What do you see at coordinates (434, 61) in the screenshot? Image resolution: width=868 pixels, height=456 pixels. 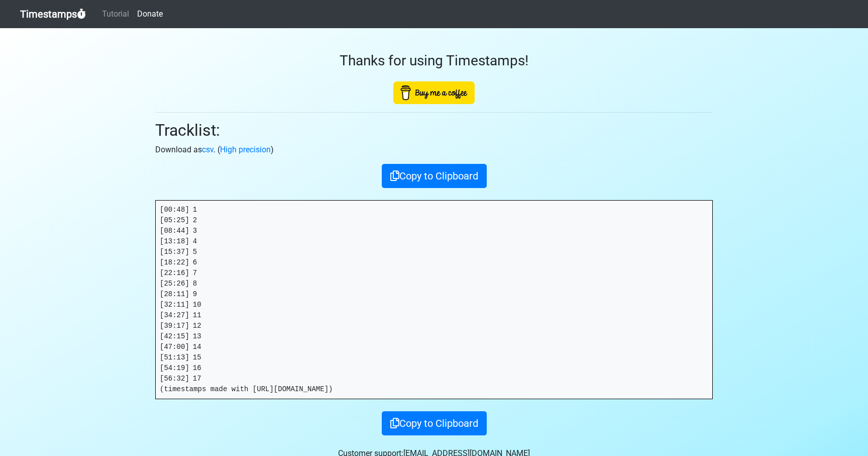 I see `h3: Thanks for using Timestamps!` at bounding box center [434, 61].